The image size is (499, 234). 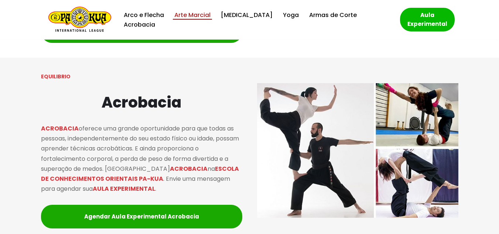 I want to click on a: Arco e Flecha, so click(x=144, y=15).